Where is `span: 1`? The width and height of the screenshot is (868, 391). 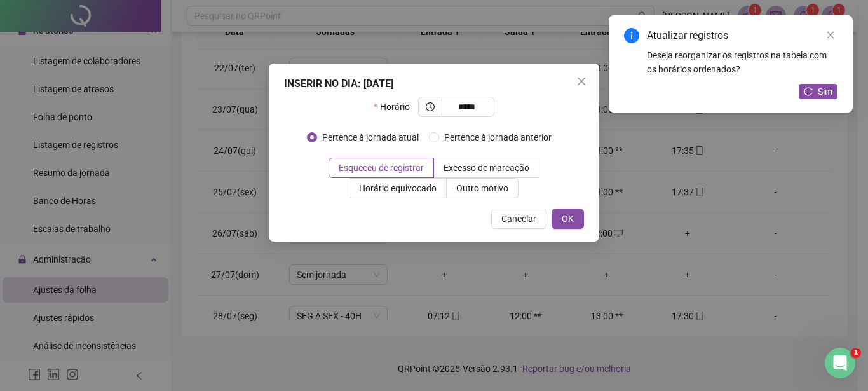
span: 1 is located at coordinates (856, 353).